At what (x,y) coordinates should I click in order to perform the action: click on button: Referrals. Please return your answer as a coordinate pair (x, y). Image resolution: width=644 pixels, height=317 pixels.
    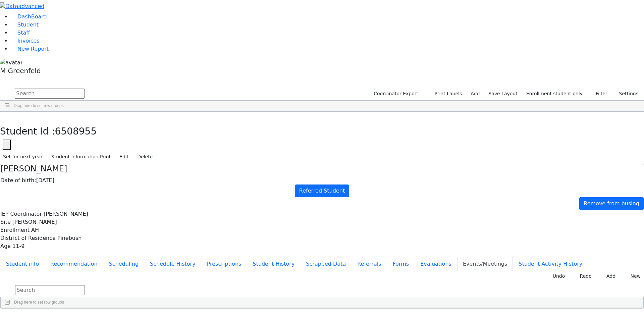
    Looking at the image, I should click on (369, 264).